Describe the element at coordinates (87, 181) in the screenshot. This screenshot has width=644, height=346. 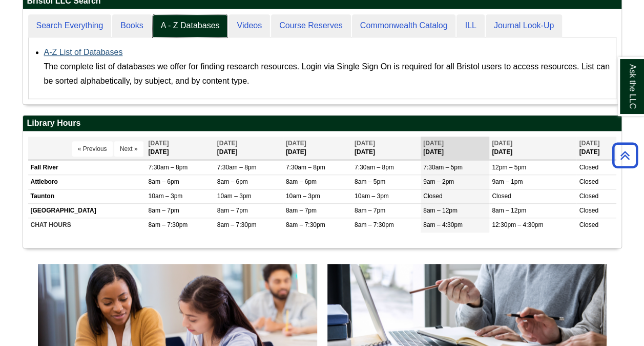
I see `td: Attleboro` at that location.